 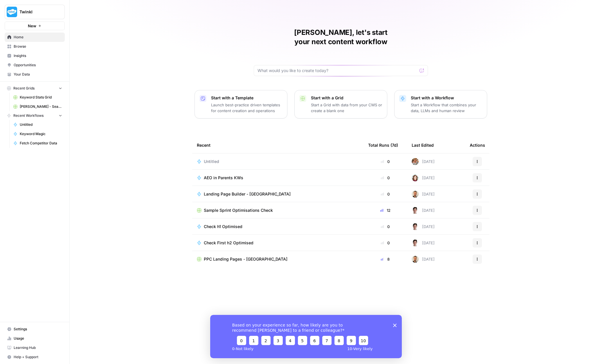 I want to click on div: Last Edited, so click(x=423, y=145).